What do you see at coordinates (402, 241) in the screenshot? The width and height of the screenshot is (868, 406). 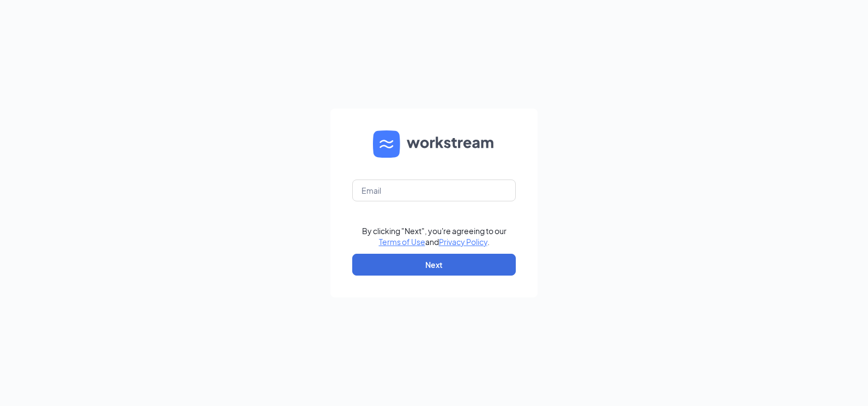 I see `a: Terms of Use` at bounding box center [402, 241].